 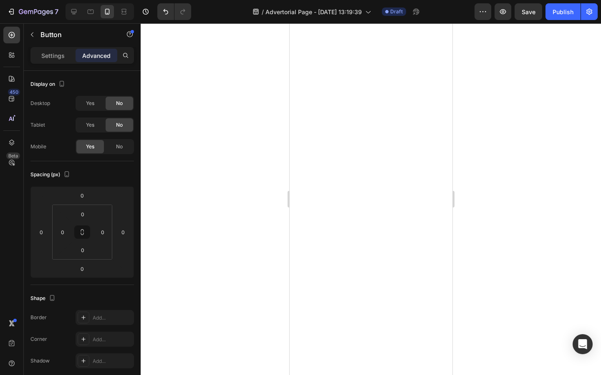 I want to click on div: Spacing (px), so click(x=51, y=175).